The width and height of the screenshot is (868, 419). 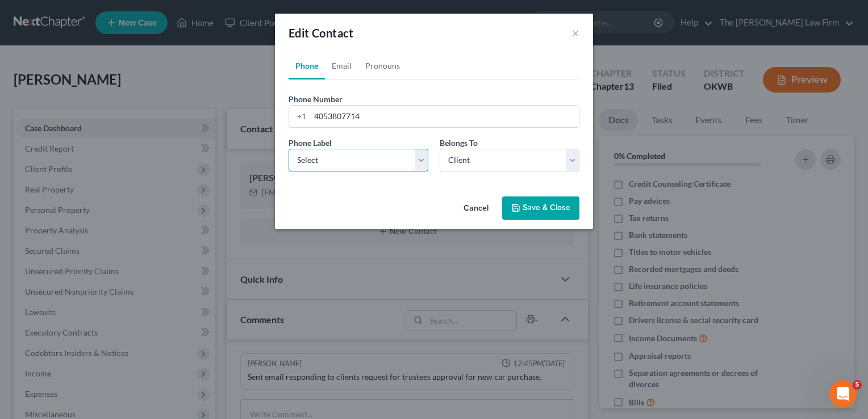 What do you see at coordinates (459, 143) in the screenshot?
I see `span: Belongs To` at bounding box center [459, 143].